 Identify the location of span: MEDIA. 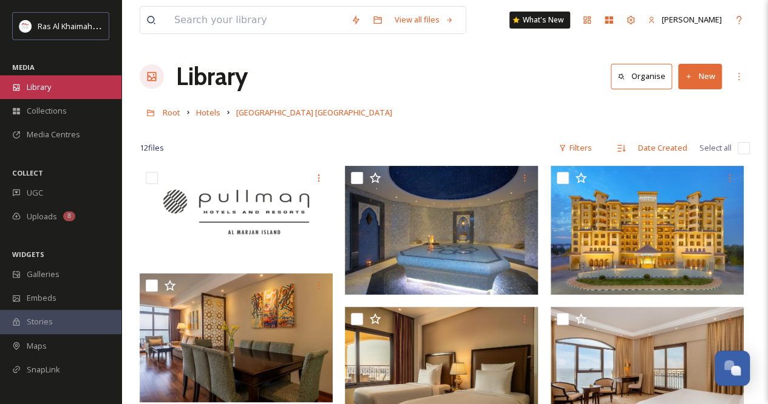
(23, 67).